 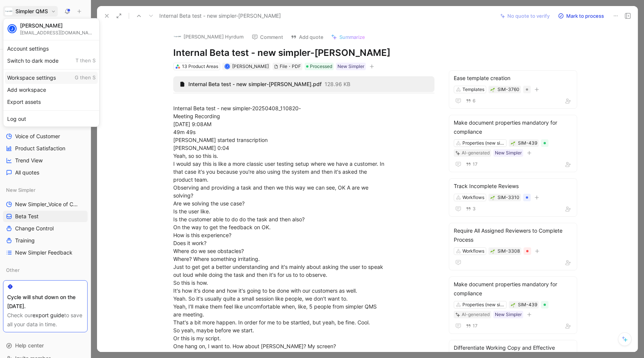 I want to click on div: Export assets, so click(x=52, y=102).